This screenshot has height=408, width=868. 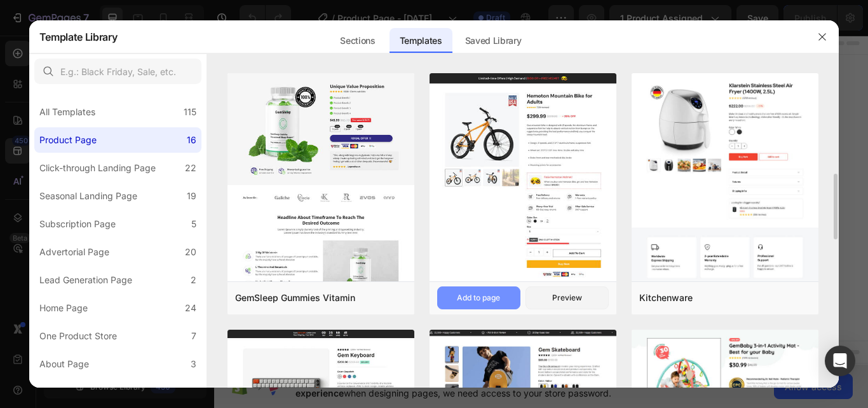 What do you see at coordinates (567, 298) in the screenshot?
I see `div: Preview` at bounding box center [567, 298].